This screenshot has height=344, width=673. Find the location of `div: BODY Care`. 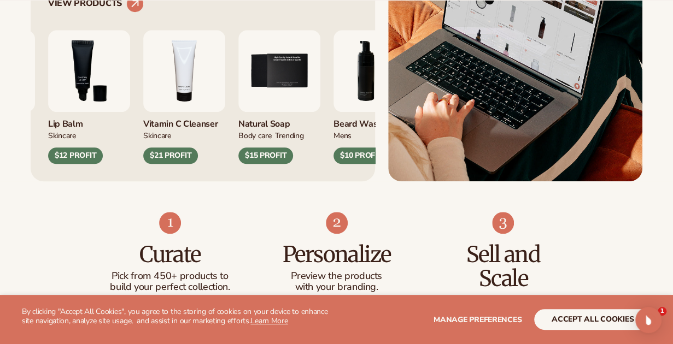

div: BODY Care is located at coordinates (255, 135).